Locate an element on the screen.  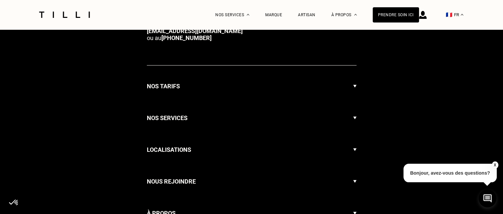
a: Logo du service de couturière Tilli is located at coordinates (65, 15).